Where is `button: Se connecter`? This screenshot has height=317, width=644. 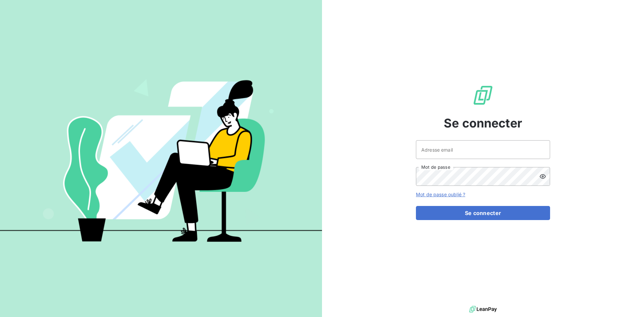 button: Se connecter is located at coordinates (483, 213).